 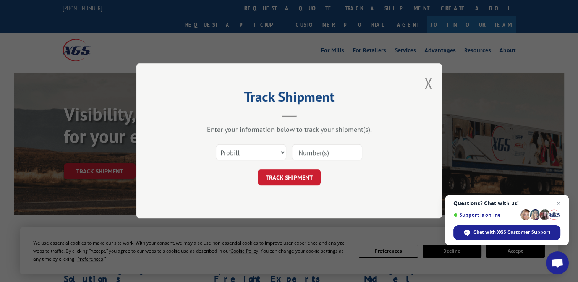 What do you see at coordinates (289, 178) in the screenshot?
I see `button: TRACK SHIPMENT` at bounding box center [289, 178].